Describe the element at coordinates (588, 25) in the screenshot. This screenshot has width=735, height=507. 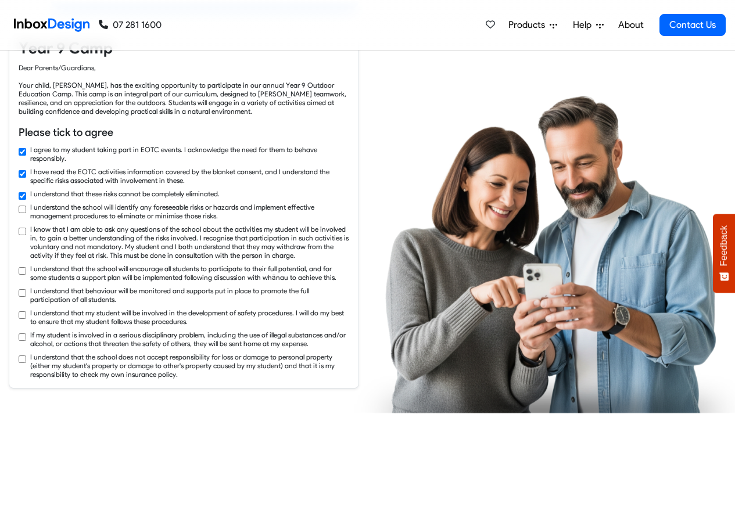
I see `a: Help` at that location.